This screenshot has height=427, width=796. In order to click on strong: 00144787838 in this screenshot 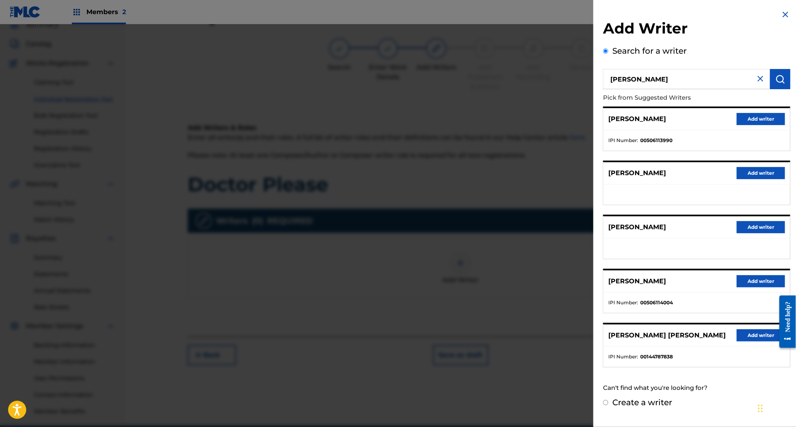, I will do `click(656, 357)`.